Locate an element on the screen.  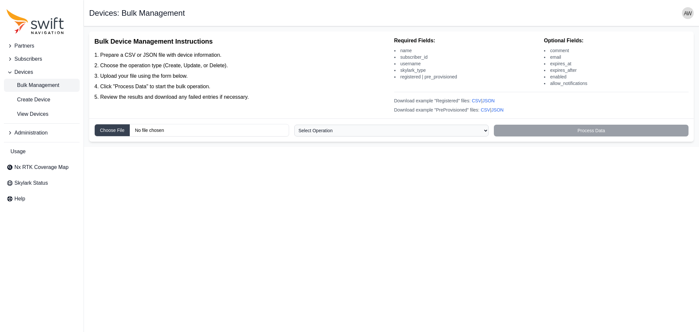
a: Usage is located at coordinates (42, 151).